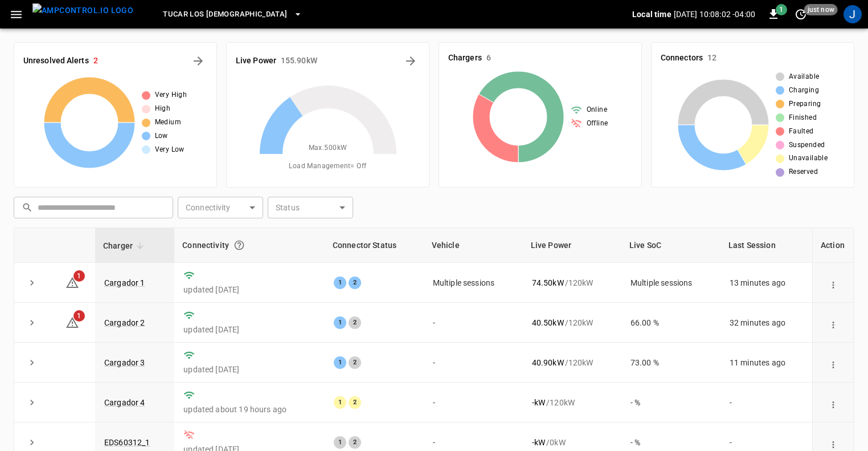 This screenshot has width=868, height=451. I want to click on button: Energy Overview, so click(410, 61).